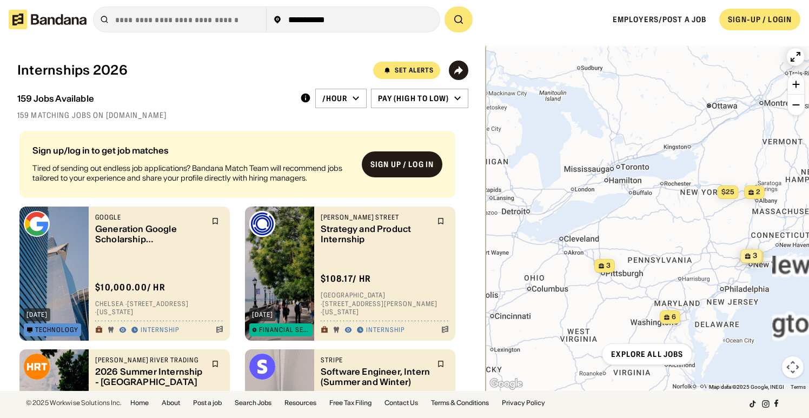 This screenshot has width=809, height=418. Describe the element at coordinates (193, 150) in the screenshot. I see `div: Sign up/log in to get job matches` at that location.